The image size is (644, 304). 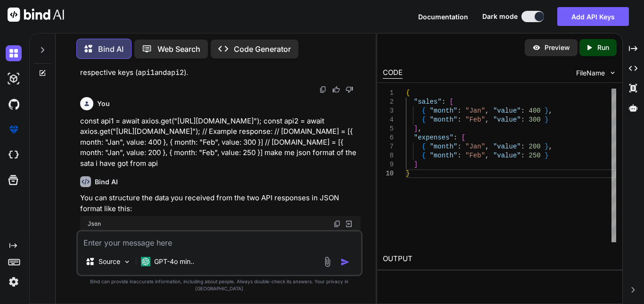 What do you see at coordinates (388, 173) in the screenshot?
I see `div: 10` at bounding box center [388, 173].